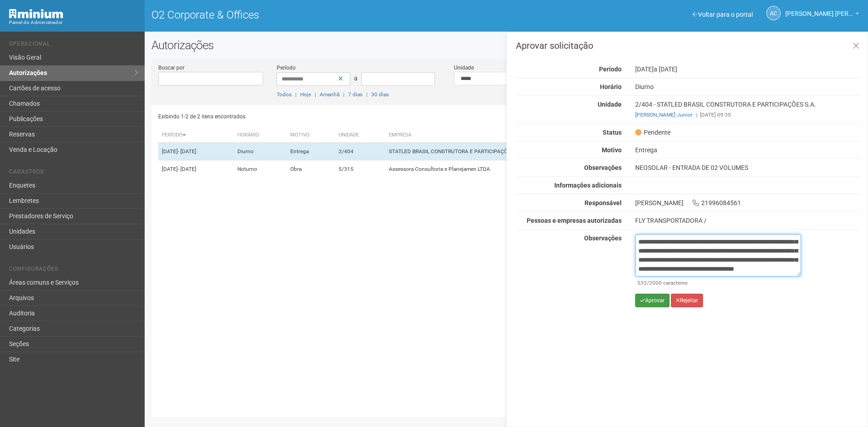 The height and width of the screenshot is (427, 868). Describe the element at coordinates (588, 185) in the screenshot. I see `strong: Informações adicionais` at that location.